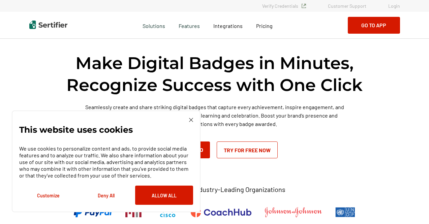 The height and width of the screenshot is (224, 429). Describe the element at coordinates (191, 120) in the screenshot. I see `img: Cookie Popup Close` at that location.